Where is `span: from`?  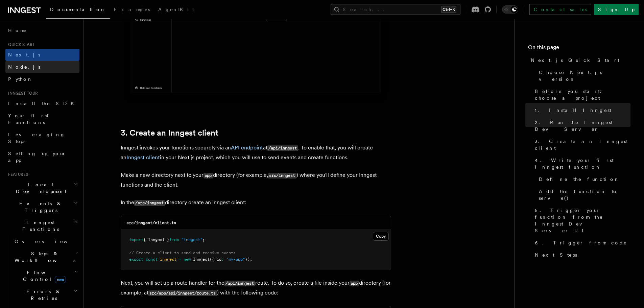 span: from is located at coordinates (174, 240).